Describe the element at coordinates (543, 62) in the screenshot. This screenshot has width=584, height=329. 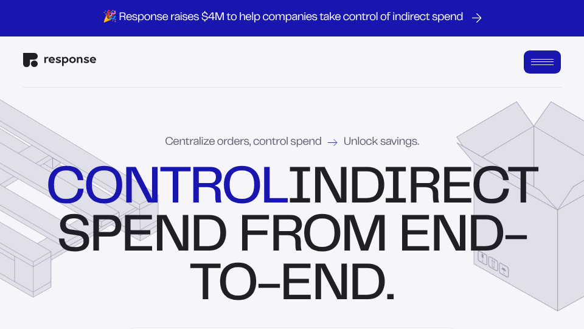
I see `button: Open Menu` at that location.